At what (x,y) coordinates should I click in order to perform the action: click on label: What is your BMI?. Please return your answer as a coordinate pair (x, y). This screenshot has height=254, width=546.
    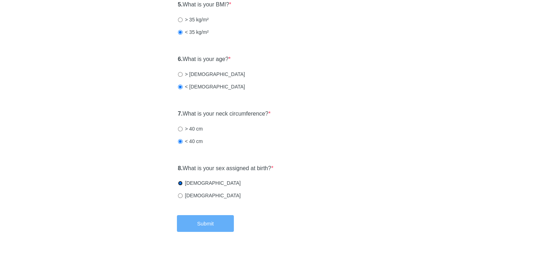
    Looking at the image, I should click on (205, 5).